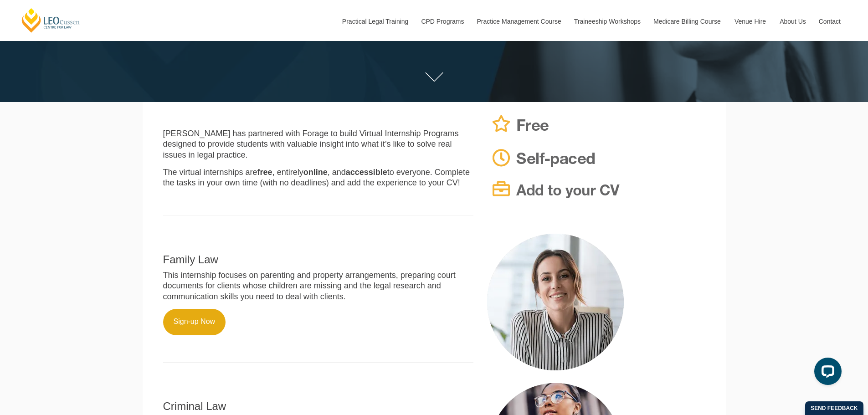  I want to click on a: About Us, so click(792, 22).